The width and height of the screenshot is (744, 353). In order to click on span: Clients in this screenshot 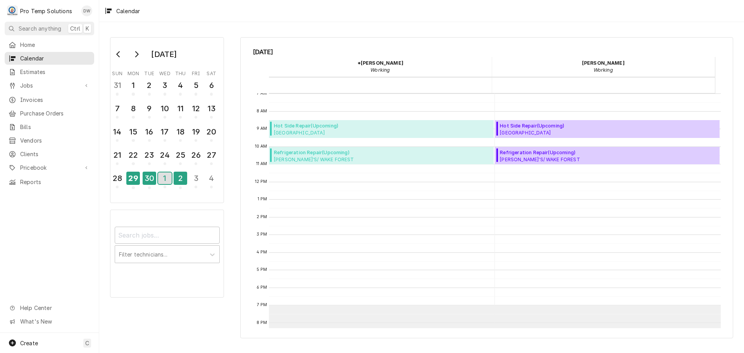, I will do `click(55, 154)`.